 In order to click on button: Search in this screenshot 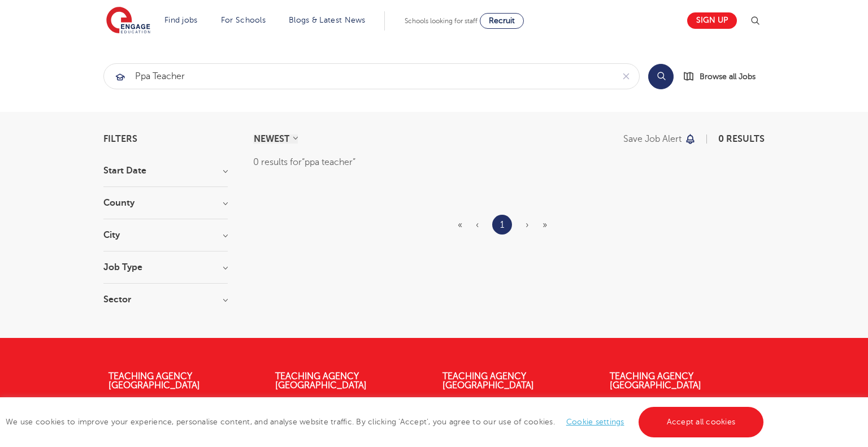, I will do `click(660, 76)`.